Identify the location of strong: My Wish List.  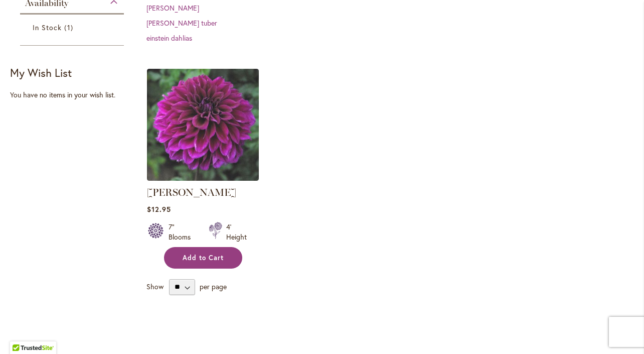
(41, 72).